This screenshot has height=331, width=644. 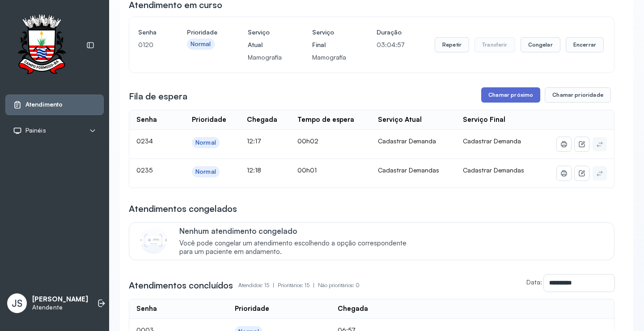 What do you see at coordinates (54, 105) in the screenshot?
I see `a: Atendimento` at bounding box center [54, 105].